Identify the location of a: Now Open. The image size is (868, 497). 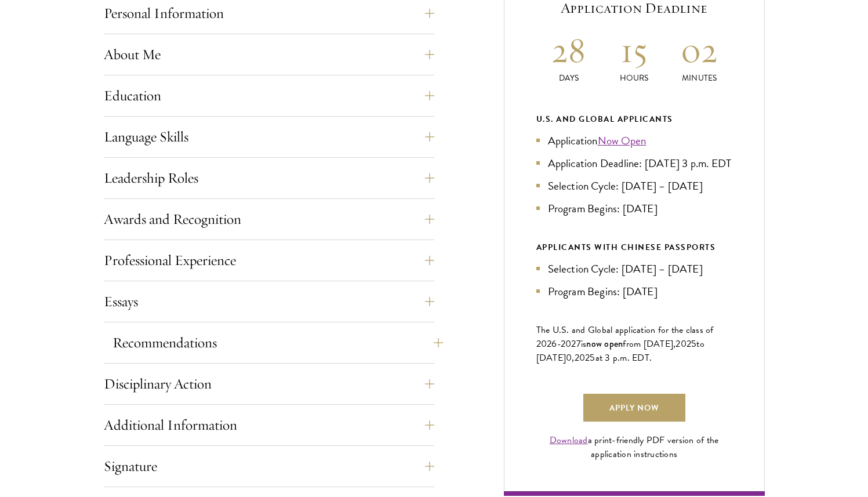
(622, 140).